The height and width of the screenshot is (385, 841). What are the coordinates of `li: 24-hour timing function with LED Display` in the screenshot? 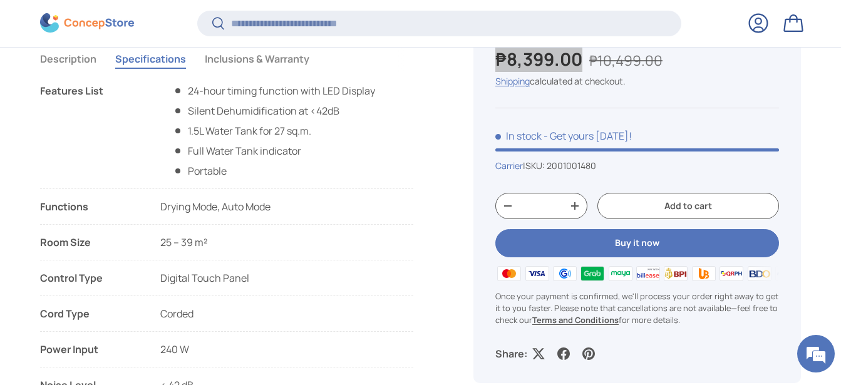 It's located at (274, 91).